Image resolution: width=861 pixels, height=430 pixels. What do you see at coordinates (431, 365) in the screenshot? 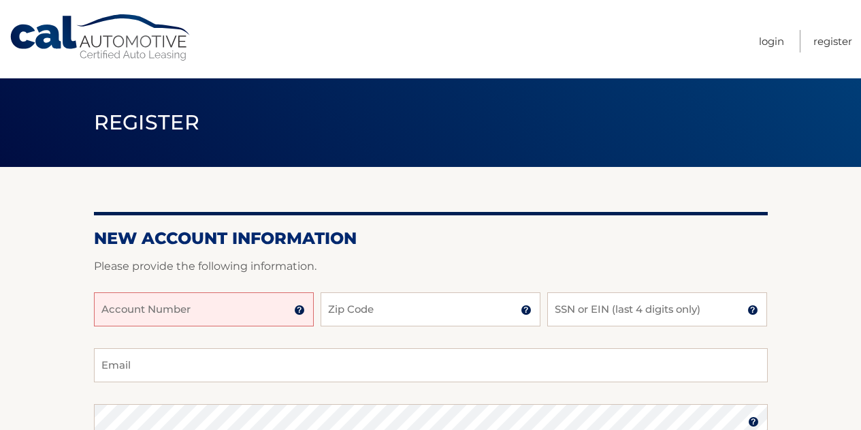
I see `input: Email` at bounding box center [431, 365].